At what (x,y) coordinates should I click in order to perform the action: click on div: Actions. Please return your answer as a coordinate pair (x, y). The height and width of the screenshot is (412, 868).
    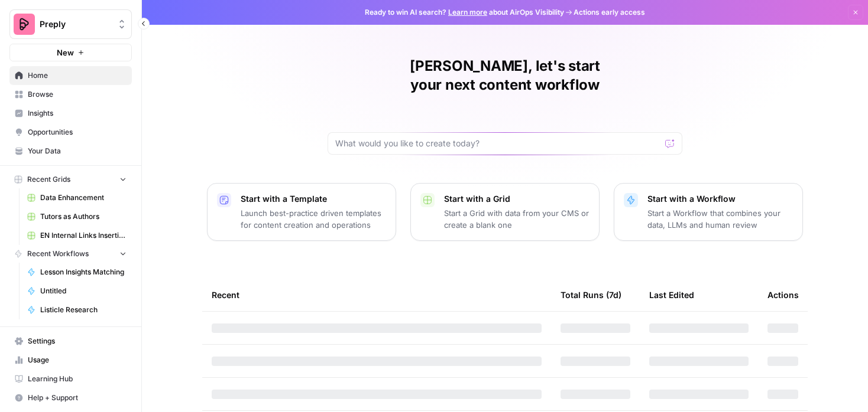
    Looking at the image, I should click on (782, 295).